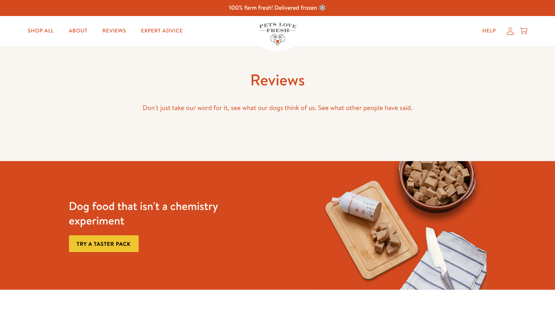  Describe the element at coordinates (278, 34) in the screenshot. I see `img: Pets Love Fresh` at that location.